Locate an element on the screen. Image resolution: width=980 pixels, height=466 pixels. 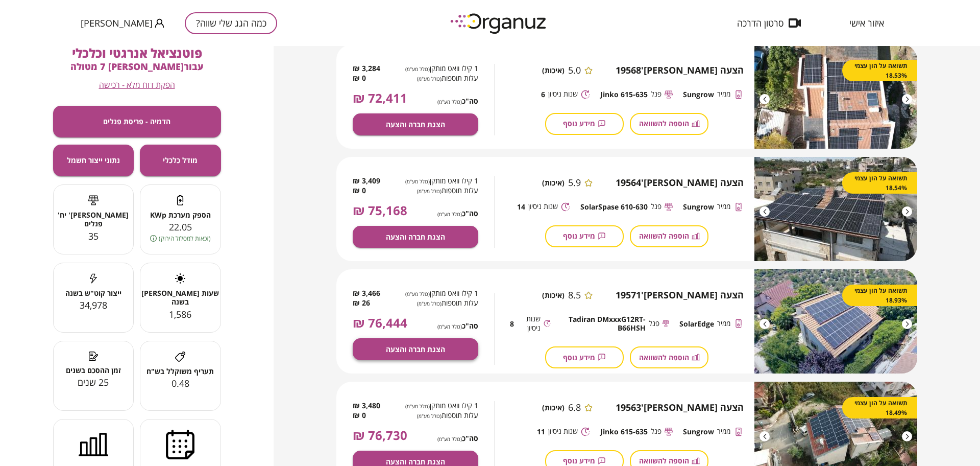
span: 34,978 is located at coordinates (94, 305).